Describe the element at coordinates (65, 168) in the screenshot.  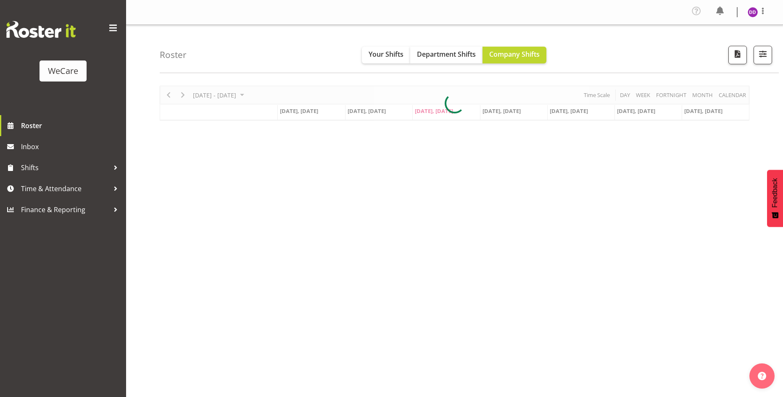
I see `span: Shifts` at that location.